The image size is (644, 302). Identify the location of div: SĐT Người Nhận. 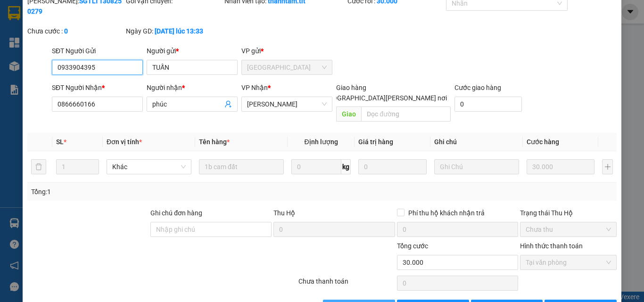
(97, 88).